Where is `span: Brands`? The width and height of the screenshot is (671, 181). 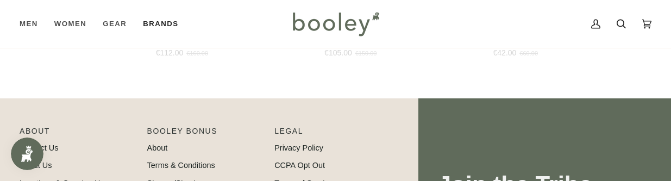 span: Brands is located at coordinates (160, 24).